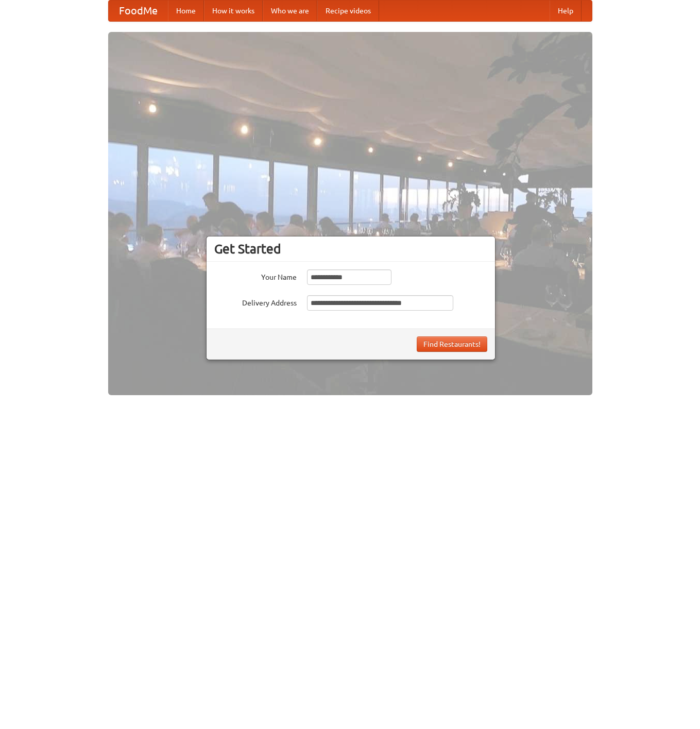  I want to click on a: Home, so click(186, 11).